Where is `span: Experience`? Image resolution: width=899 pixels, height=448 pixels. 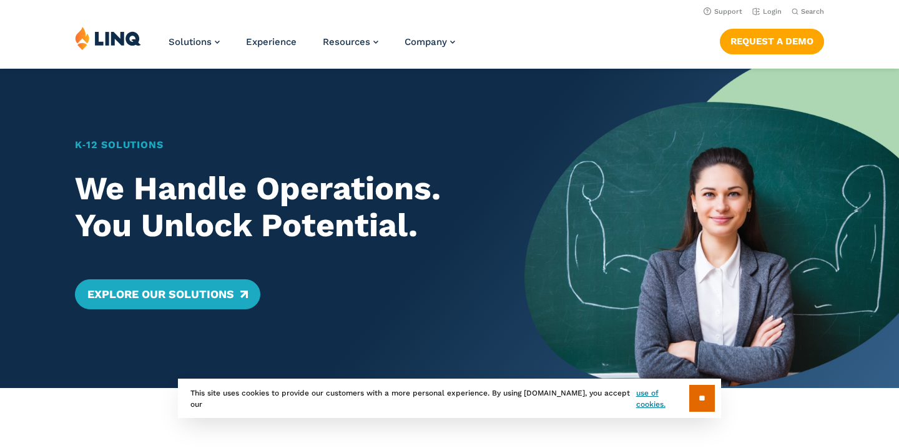 span: Experience is located at coordinates (271, 42).